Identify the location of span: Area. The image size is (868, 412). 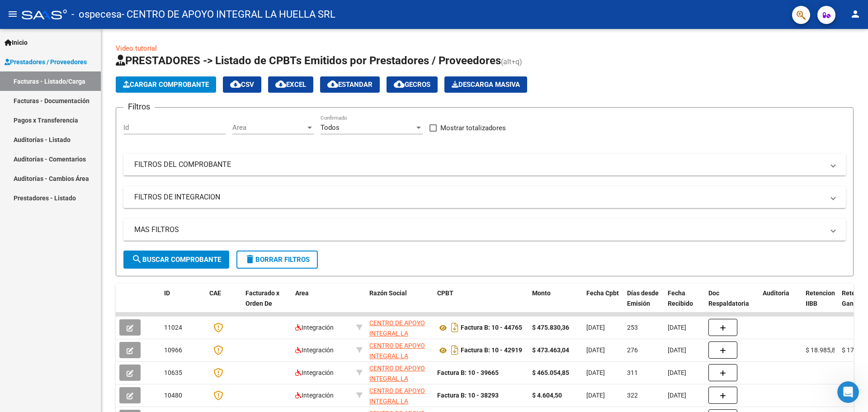
(302, 293).